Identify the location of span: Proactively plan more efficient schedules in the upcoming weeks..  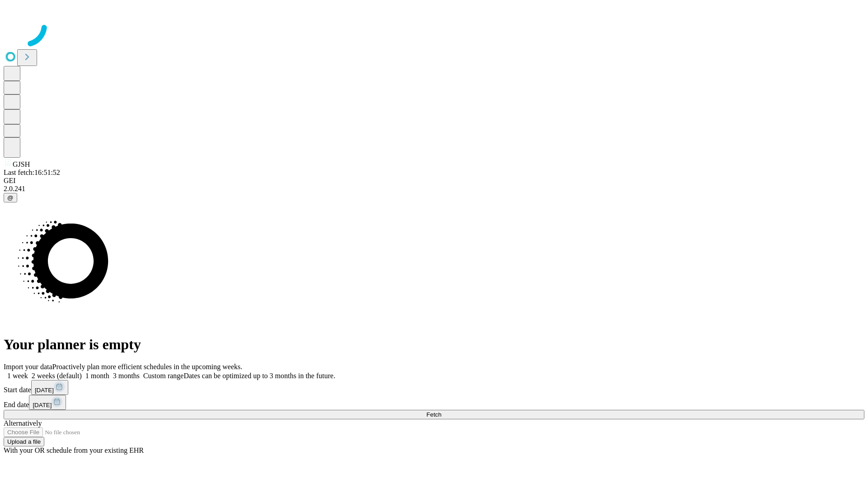
(147, 366).